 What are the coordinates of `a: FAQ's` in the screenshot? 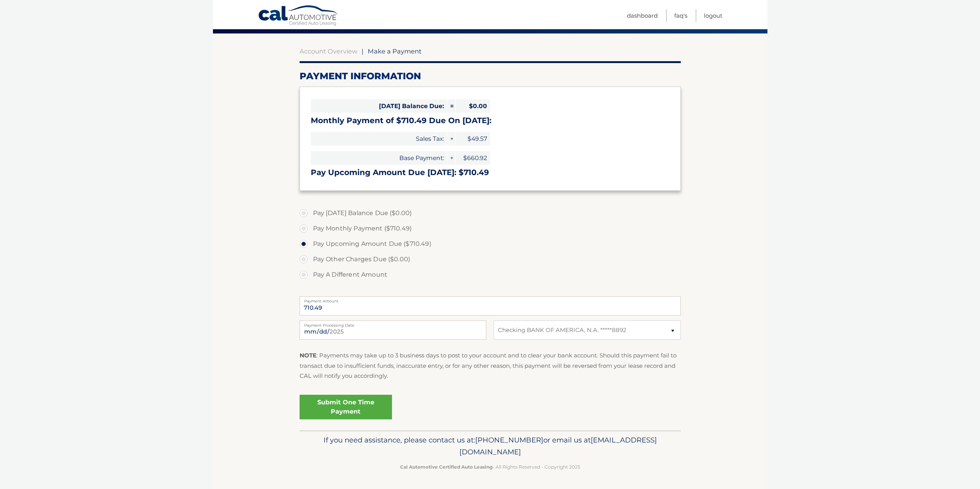 It's located at (681, 15).